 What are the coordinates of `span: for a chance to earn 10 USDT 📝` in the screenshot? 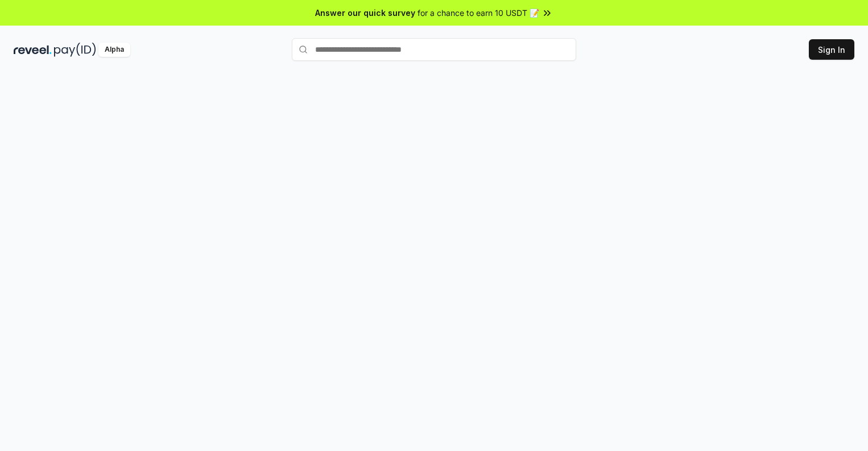 It's located at (479, 12).